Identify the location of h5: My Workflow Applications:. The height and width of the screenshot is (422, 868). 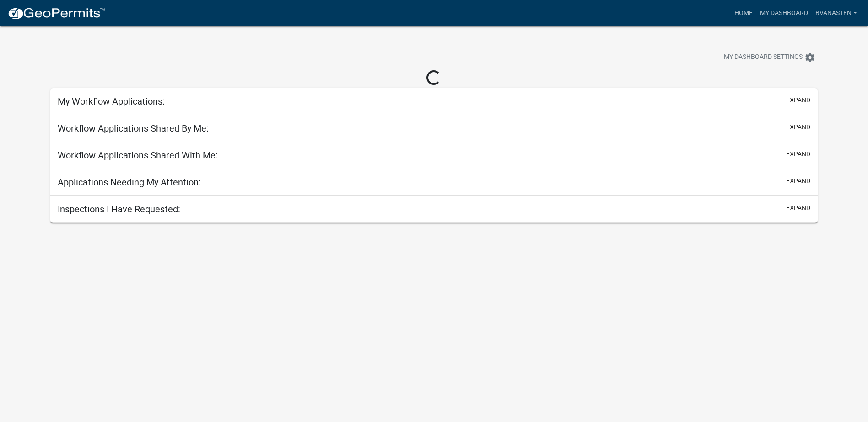
(111, 102).